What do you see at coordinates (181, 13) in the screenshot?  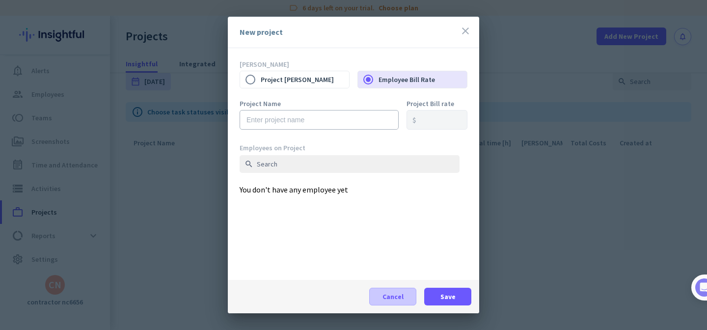 I see `div: Close` at bounding box center [181, 13].